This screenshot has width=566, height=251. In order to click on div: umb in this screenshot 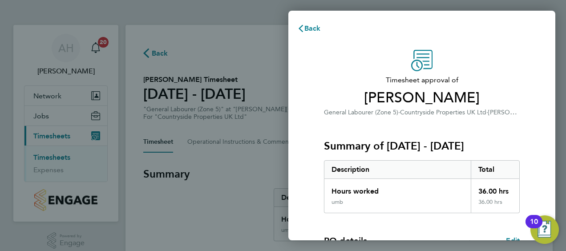, I will do `click(337, 202)`.